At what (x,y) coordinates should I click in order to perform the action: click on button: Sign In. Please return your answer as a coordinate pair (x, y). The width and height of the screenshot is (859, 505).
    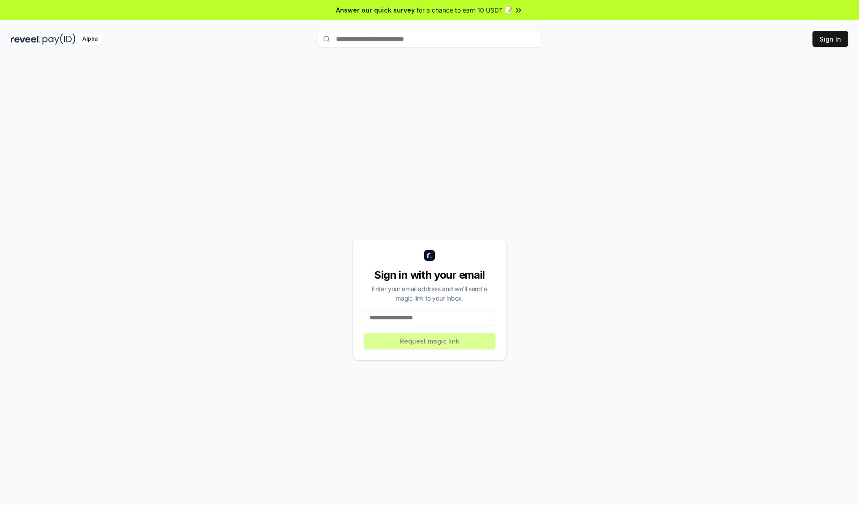
    Looking at the image, I should click on (830, 39).